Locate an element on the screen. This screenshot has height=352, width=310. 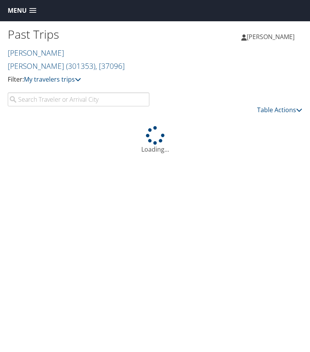
span: Menu is located at coordinates (17, 10).